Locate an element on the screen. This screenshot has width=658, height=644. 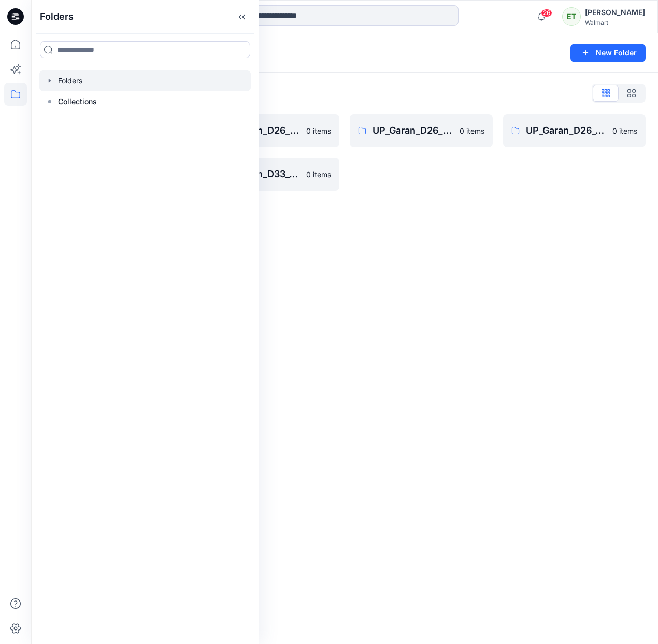
div: Walmart is located at coordinates (615, 23).